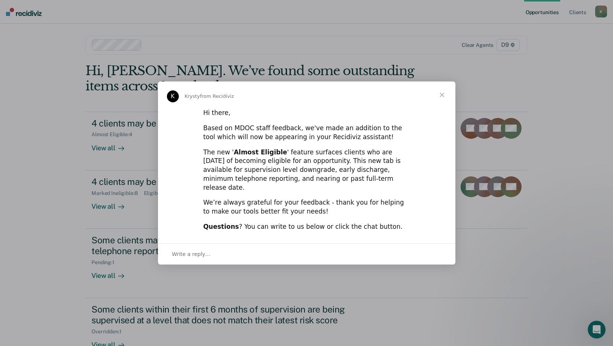 The width and height of the screenshot is (613, 346). I want to click on div: Profile image for Krysty, so click(173, 96).